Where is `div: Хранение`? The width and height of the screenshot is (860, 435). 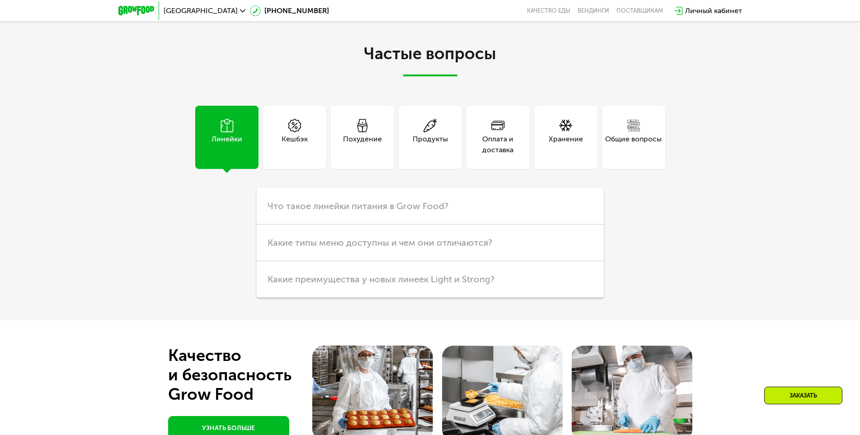
div: Хранение is located at coordinates (566, 145).